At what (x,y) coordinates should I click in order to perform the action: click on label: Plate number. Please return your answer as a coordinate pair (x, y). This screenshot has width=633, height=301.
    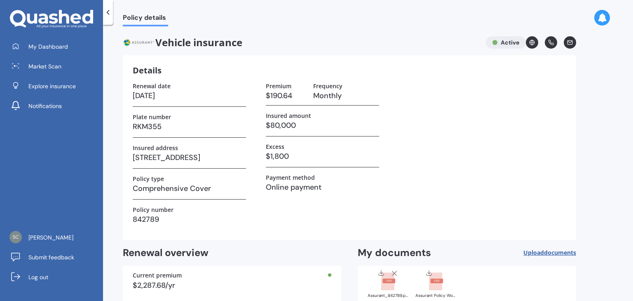
    Looking at the image, I should click on (152, 117).